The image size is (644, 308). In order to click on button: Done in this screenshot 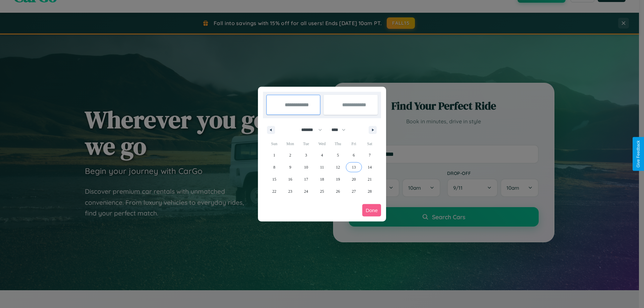, I will do `click(372, 210)`.